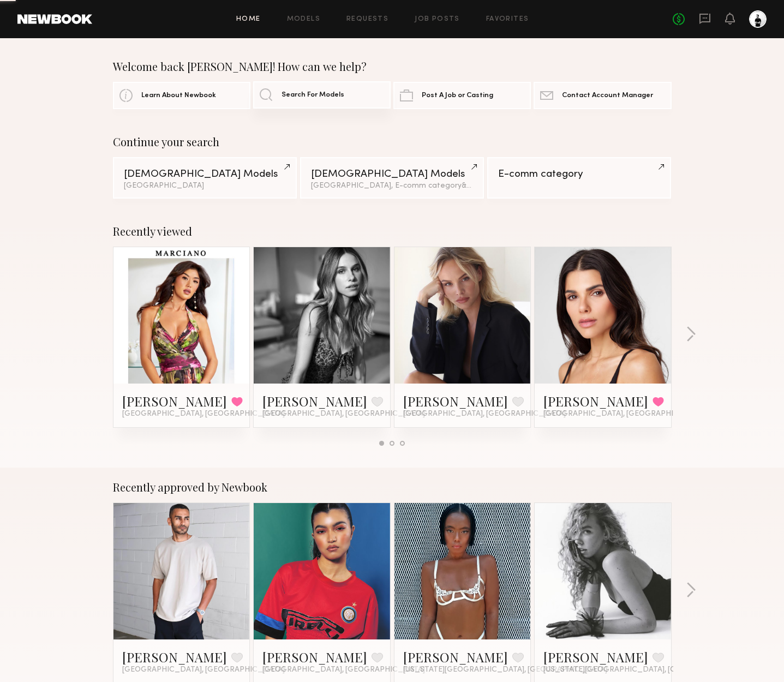  Describe the element at coordinates (178, 96) in the screenshot. I see `span: Learn About Newbook` at that location.